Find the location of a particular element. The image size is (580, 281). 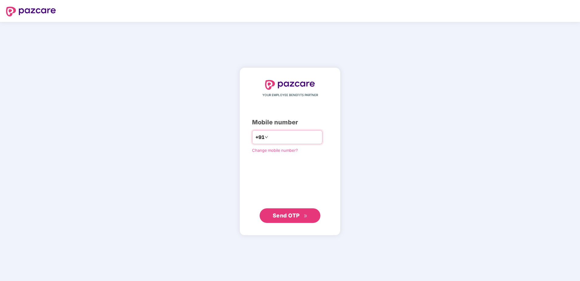

a: Change mobile number? is located at coordinates (275, 150).